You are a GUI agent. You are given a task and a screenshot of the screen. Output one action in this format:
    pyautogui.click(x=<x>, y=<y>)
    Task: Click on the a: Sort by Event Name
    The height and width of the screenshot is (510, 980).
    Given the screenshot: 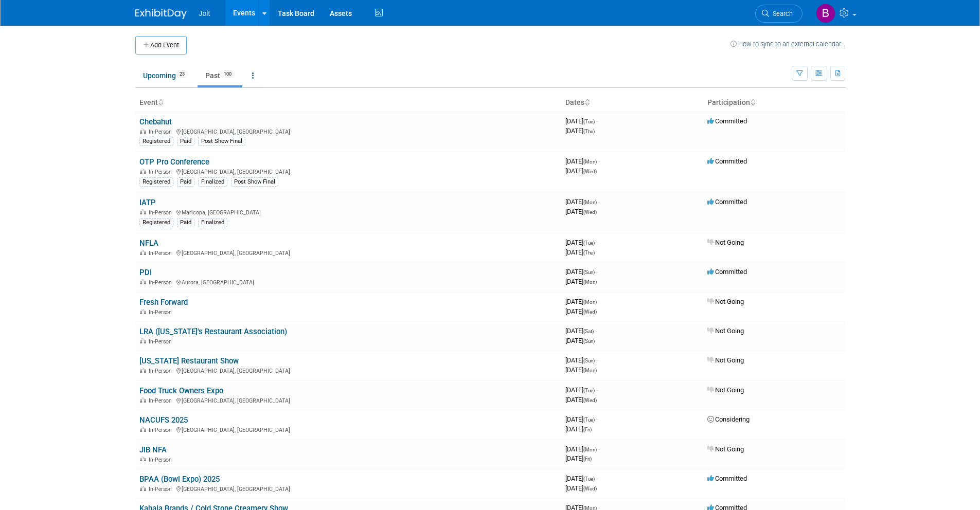 What is the action you would take?
    pyautogui.click(x=160, y=103)
    